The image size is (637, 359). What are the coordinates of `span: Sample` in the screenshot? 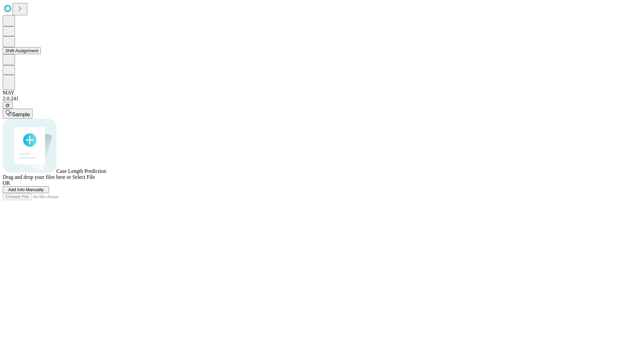 It's located at (21, 114).